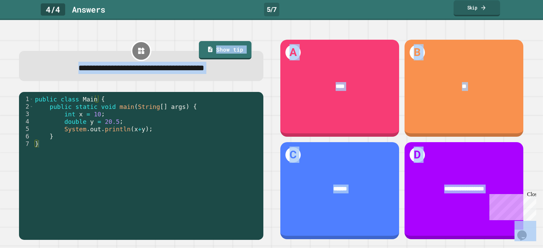 This screenshot has width=543, height=248. I want to click on div: 5, so click(26, 129).